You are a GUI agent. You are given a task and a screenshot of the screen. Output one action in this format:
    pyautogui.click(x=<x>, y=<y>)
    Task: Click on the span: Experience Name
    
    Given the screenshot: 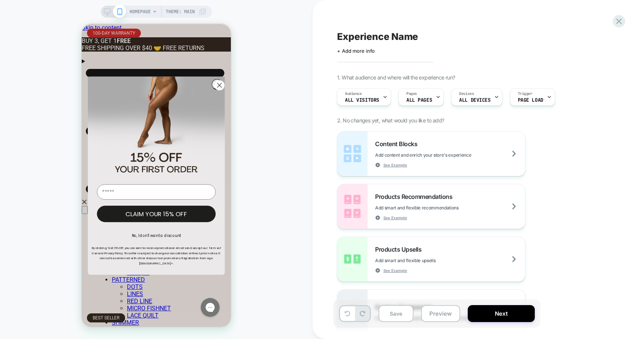 What is the action you would take?
    pyautogui.click(x=377, y=37)
    